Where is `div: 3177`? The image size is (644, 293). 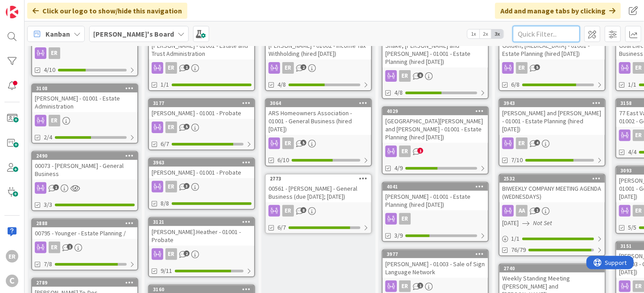
div: 3177 is located at coordinates (202, 103).